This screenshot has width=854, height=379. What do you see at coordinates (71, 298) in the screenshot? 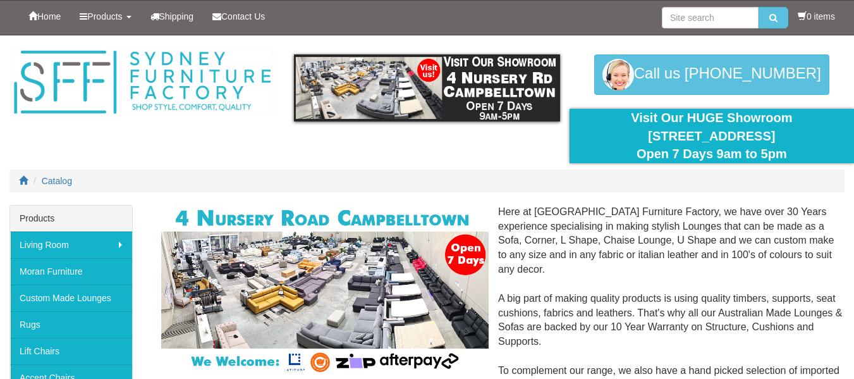
I see `a: Custom Made Lounges` at bounding box center [71, 298].